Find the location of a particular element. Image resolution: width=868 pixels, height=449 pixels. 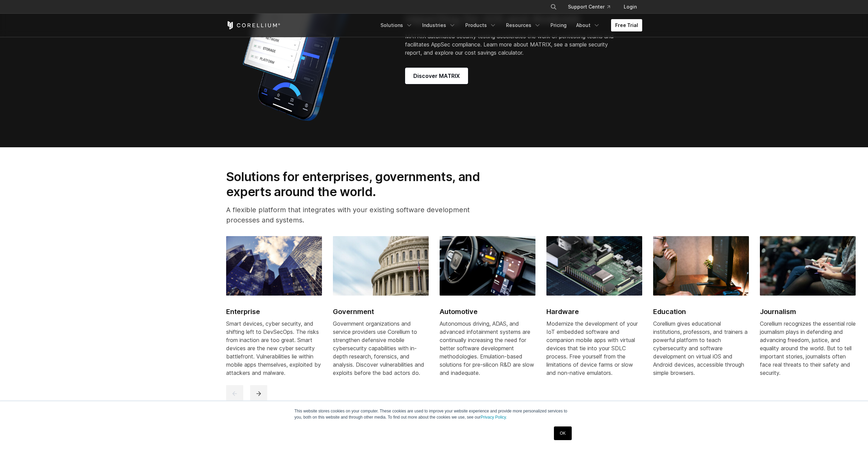

a: Resources is located at coordinates (524, 26).